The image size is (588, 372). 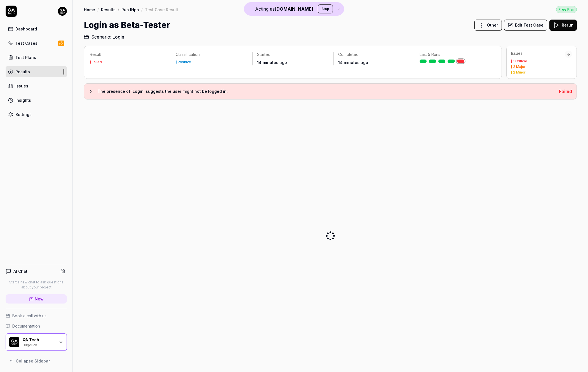 What do you see at coordinates (36, 100) in the screenshot?
I see `a: Insights` at bounding box center [36, 100].